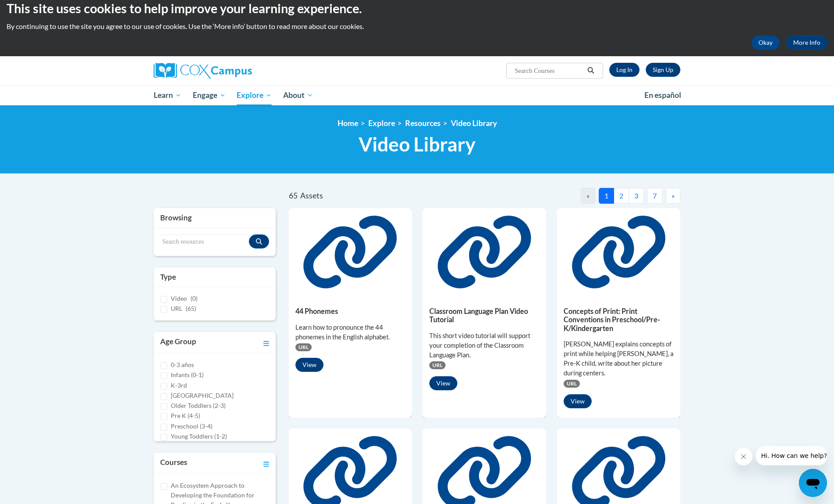 The width and height of the screenshot is (834, 504). Describe the element at coordinates (179, 385) in the screenshot. I see `label: K-3rd` at that location.